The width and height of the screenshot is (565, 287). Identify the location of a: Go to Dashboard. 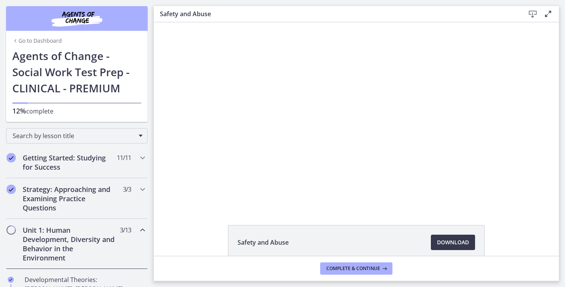
(37, 41).